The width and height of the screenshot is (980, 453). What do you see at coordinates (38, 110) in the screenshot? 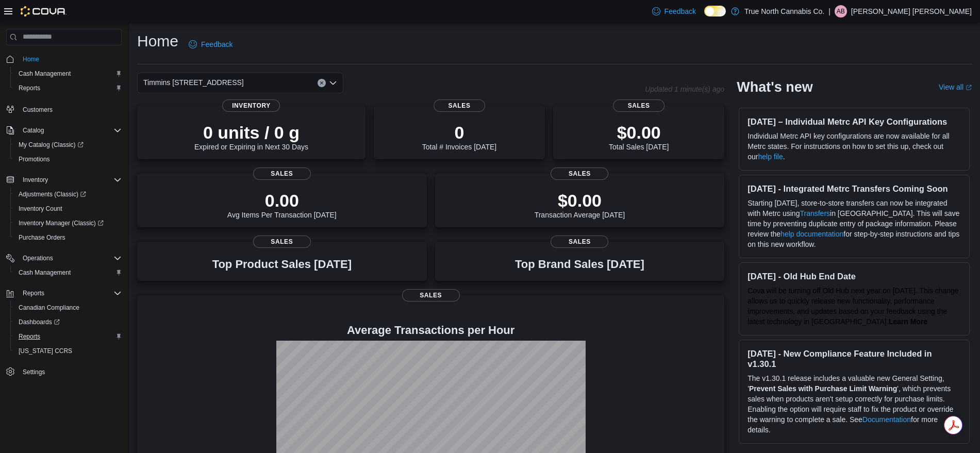
I see `span: Customers` at bounding box center [38, 110].